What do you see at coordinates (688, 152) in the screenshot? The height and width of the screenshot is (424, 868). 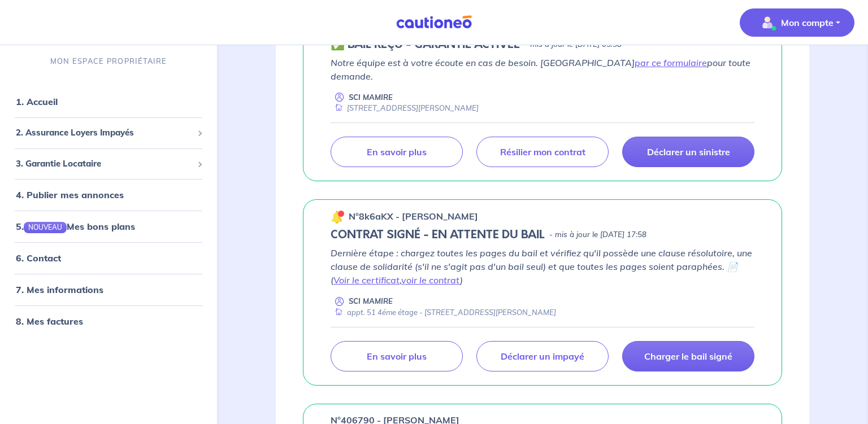 I see `p: Déclarer un sinistre` at bounding box center [688, 152].